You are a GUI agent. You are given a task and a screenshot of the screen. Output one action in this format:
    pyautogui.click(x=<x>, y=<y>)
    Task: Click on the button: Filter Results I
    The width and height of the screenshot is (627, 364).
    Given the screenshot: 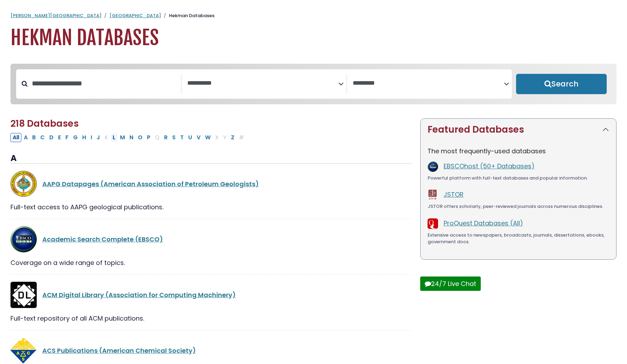 What is the action you would take?
    pyautogui.click(x=91, y=137)
    